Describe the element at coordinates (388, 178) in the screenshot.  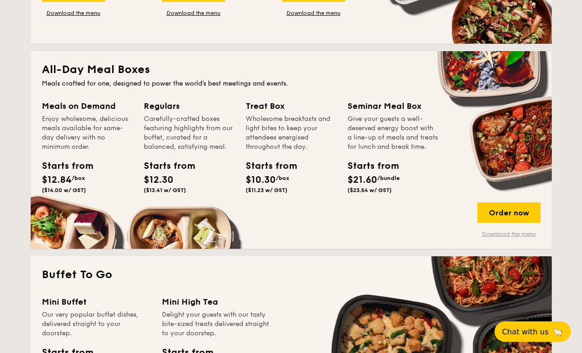
I see `span: /bundle` at that location.